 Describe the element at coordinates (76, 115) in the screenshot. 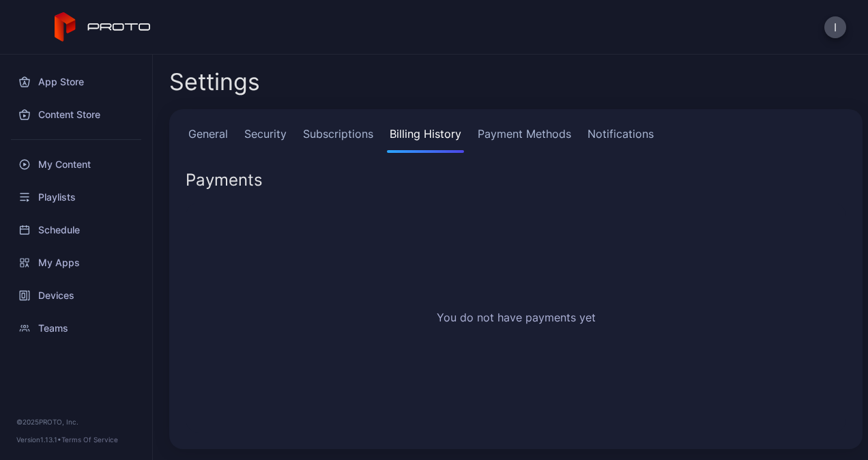

I see `div: Content Store` at that location.